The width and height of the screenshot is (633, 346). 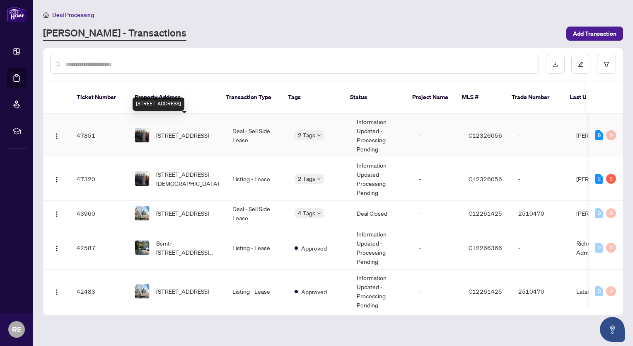 What do you see at coordinates (17, 14) in the screenshot?
I see `img: logo` at bounding box center [17, 14].